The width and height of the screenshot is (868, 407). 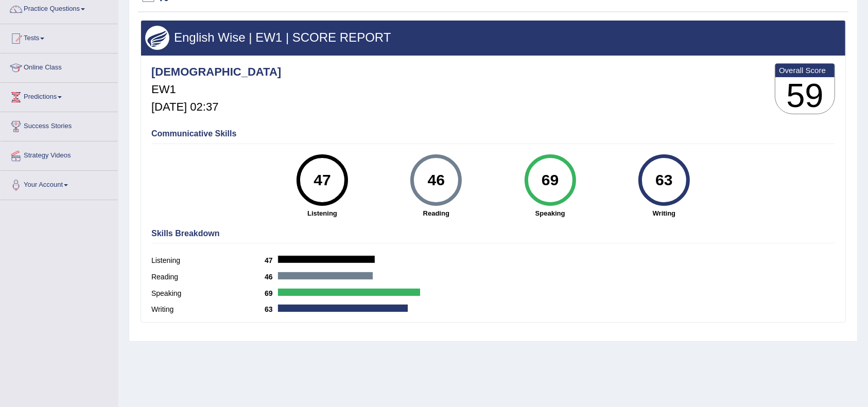 I want to click on strong: Writing, so click(x=664, y=213).